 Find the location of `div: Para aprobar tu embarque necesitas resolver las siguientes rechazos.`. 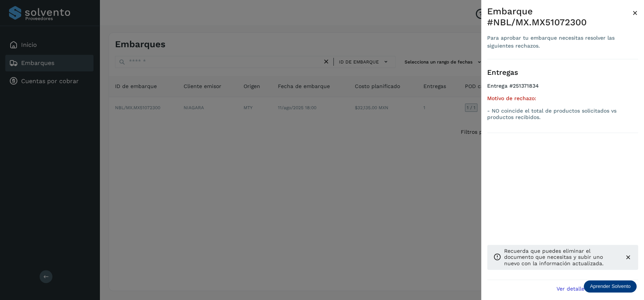

div: Para aprobar tu embarque necesitas resolver las siguientes rechazos. is located at coordinates (560, 42).